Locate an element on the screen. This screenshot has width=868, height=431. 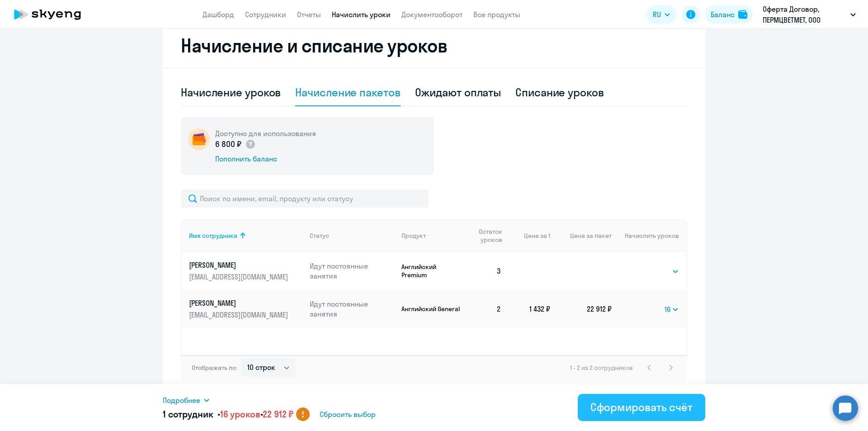
h5: Доступно для использования is located at coordinates (265, 134).